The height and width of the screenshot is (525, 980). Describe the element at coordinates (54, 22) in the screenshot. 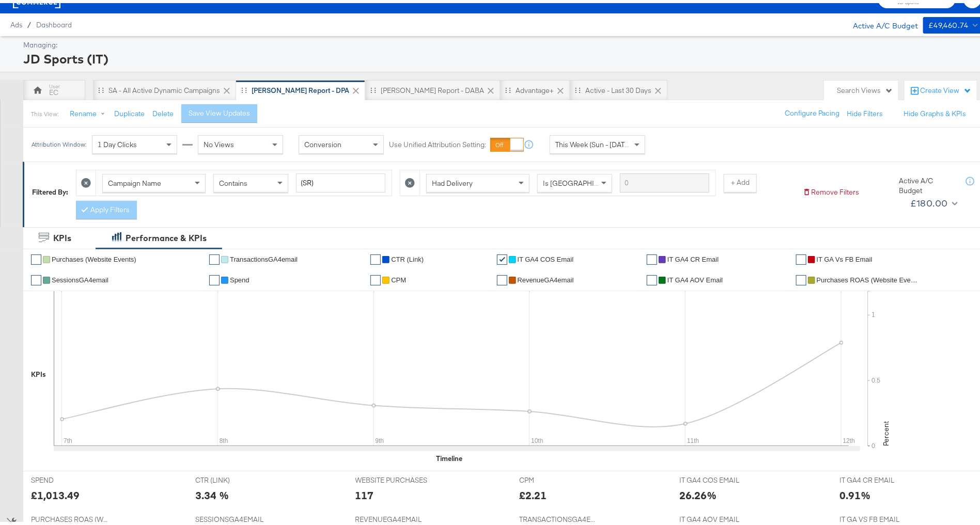

I see `span: Dashboard` at that location.